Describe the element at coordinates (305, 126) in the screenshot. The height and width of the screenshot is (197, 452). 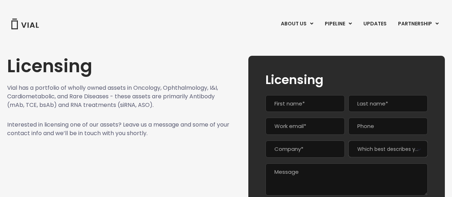
I see `input: Work email*` at that location.